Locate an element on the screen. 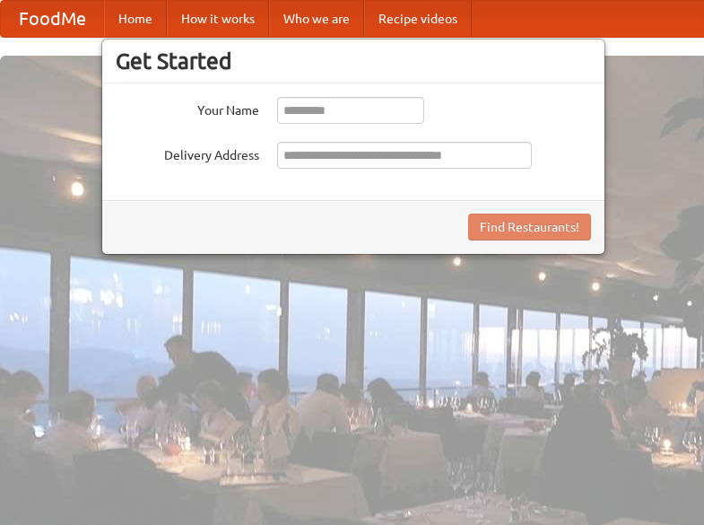  label: Delivery Address is located at coordinates (188, 153).